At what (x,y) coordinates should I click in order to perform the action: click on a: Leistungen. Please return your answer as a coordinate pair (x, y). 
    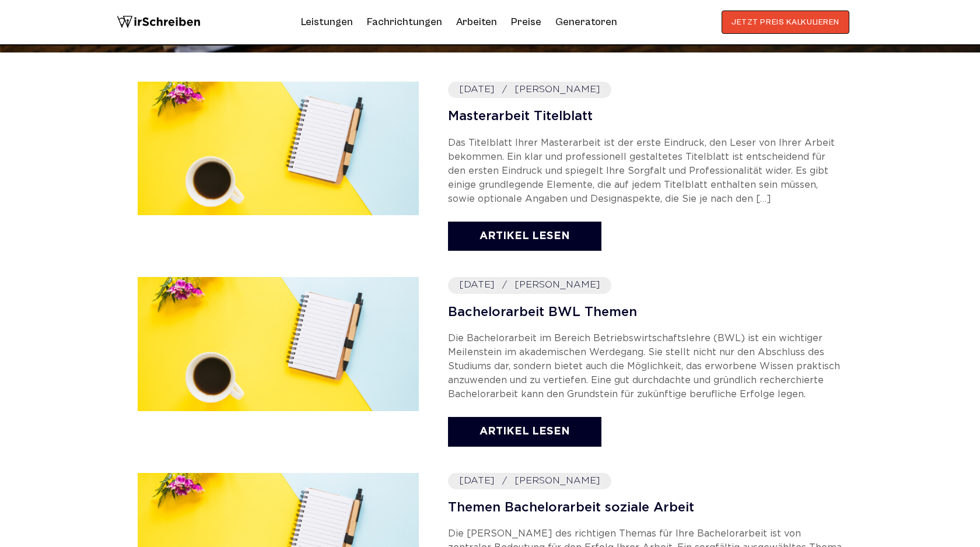
    Looking at the image, I should click on (327, 22).